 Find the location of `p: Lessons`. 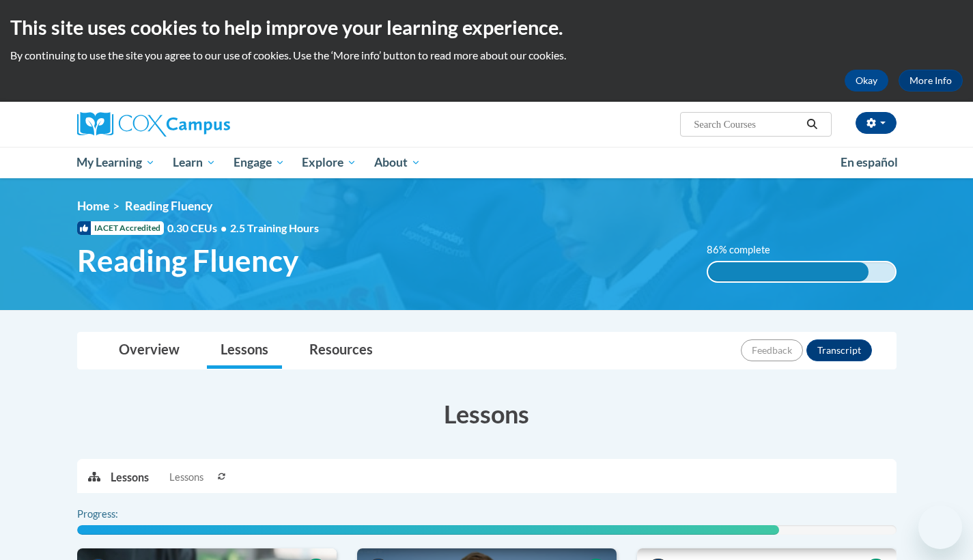

p: Lessons is located at coordinates (130, 477).